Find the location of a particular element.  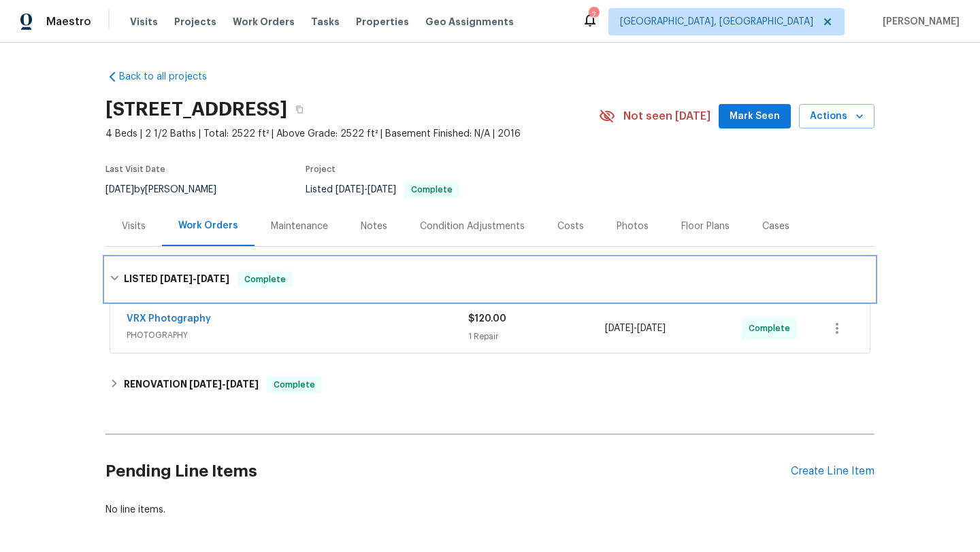

div: 1 Repair is located at coordinates (536, 336).